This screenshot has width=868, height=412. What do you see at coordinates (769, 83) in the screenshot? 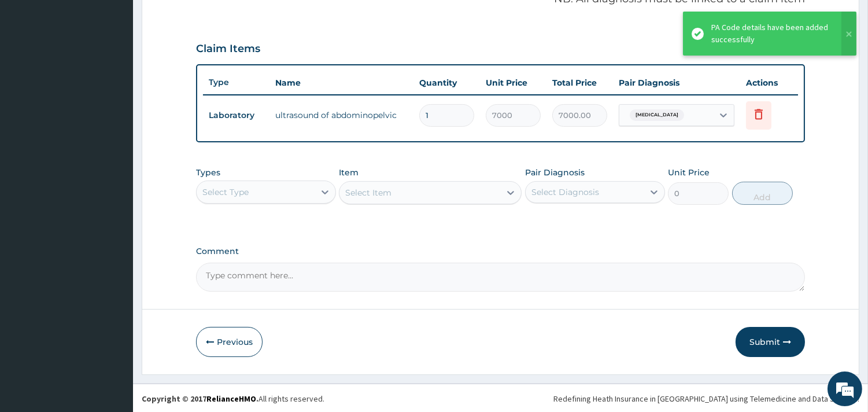
I see `th: Actions` at bounding box center [769, 83].